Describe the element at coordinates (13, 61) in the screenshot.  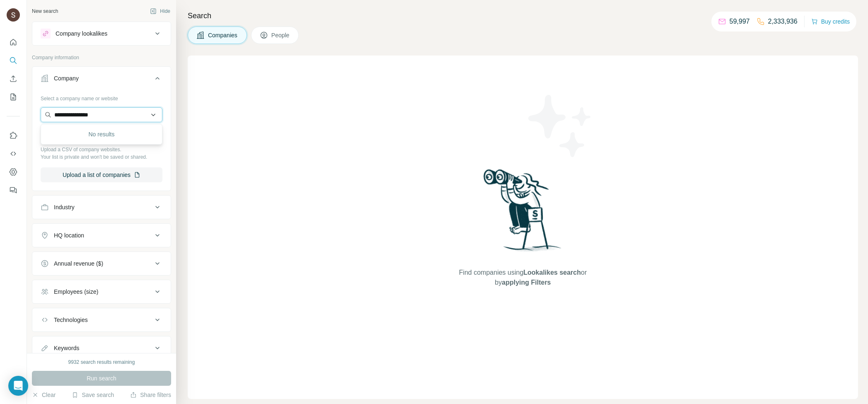
I see `button: Search` at that location.